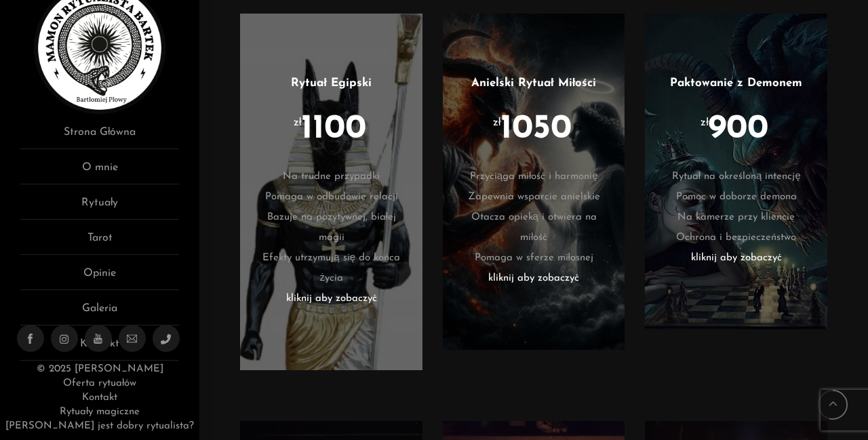  Describe the element at coordinates (534, 228) in the screenshot. I see `li: Otacza opieką i otwiera na miłość` at that location.